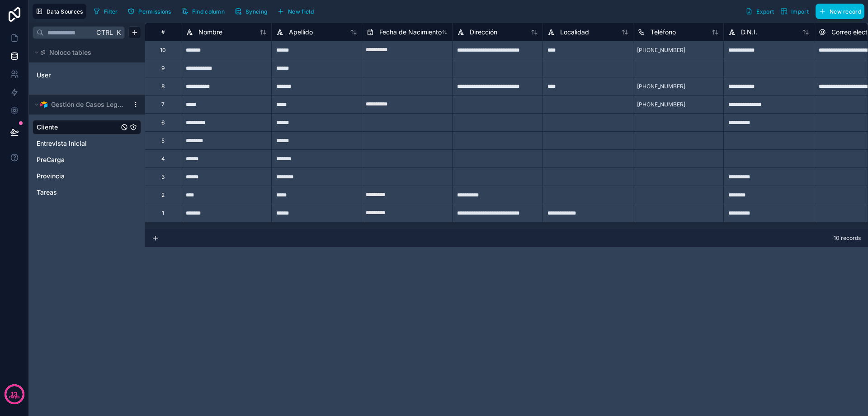 Image resolution: width=868 pixels, height=416 pixels. Describe the element at coordinates (70, 53) in the screenshot. I see `span: Noloco tables` at that location.